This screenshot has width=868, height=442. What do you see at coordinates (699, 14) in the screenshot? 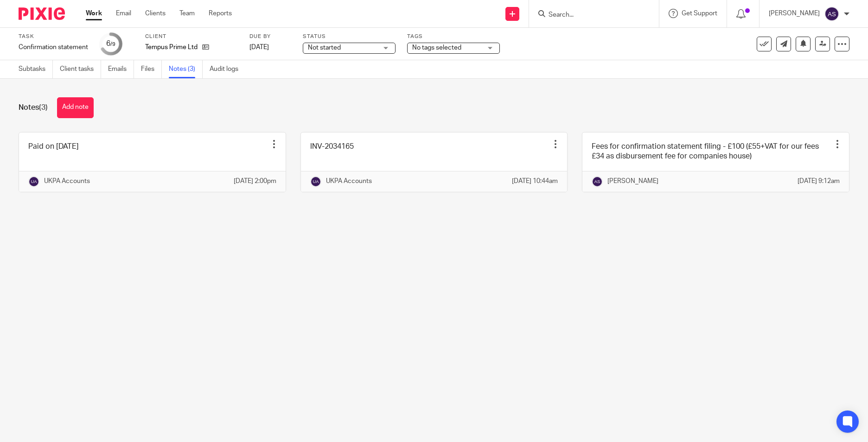
I see `span: Get Support` at bounding box center [699, 14].